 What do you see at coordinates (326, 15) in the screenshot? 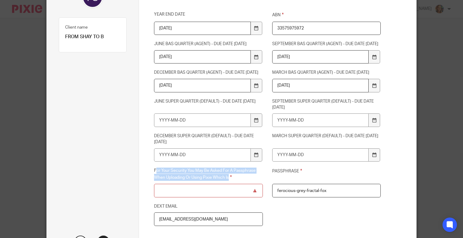
I see `label: ABN` at bounding box center [326, 15].